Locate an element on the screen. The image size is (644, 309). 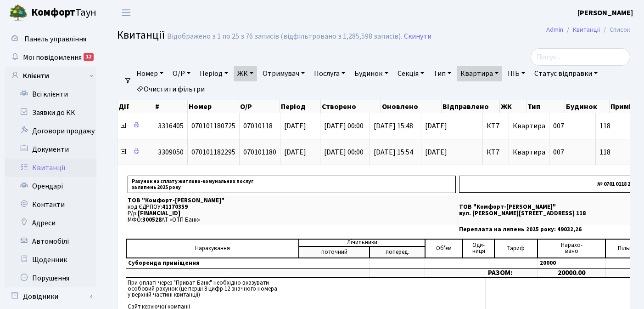
td: Оди- ниця is located at coordinates (478, 248).